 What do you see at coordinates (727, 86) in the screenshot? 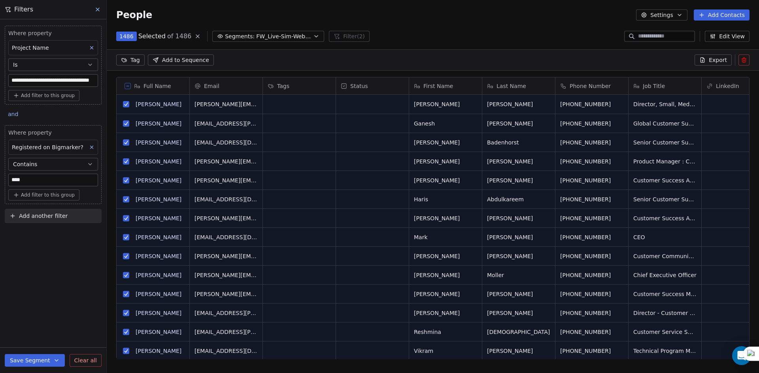
I see `span: LinkedIn` at bounding box center [727, 86].